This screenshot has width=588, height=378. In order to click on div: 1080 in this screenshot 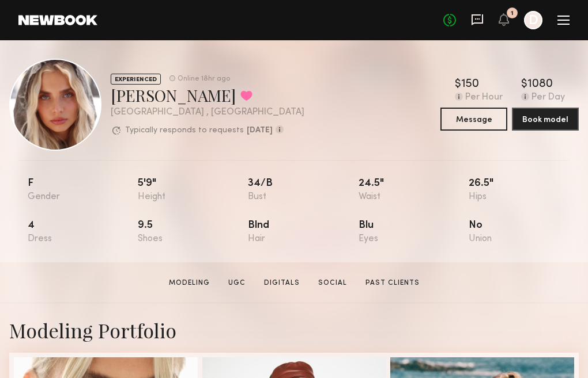, I will do `click(540, 85)`.